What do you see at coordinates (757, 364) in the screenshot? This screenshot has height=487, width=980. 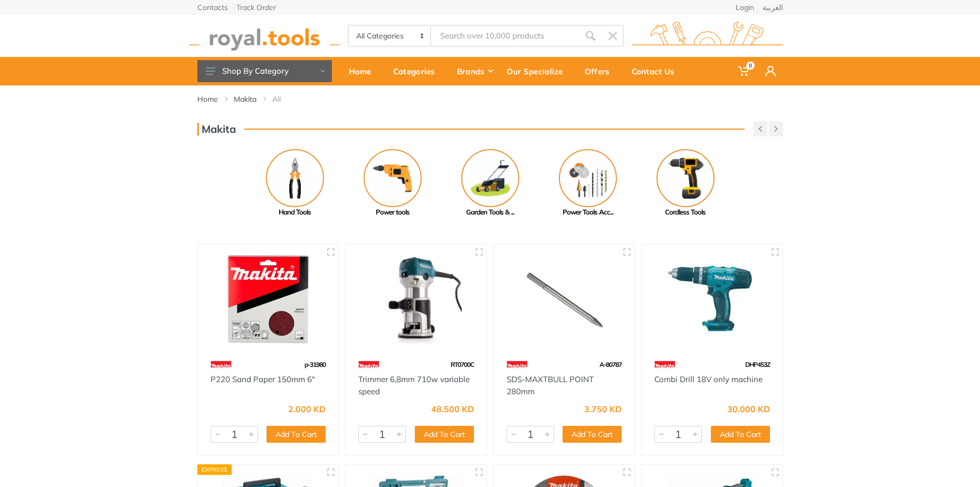 I see `span: DHP453Z` at bounding box center [757, 364].